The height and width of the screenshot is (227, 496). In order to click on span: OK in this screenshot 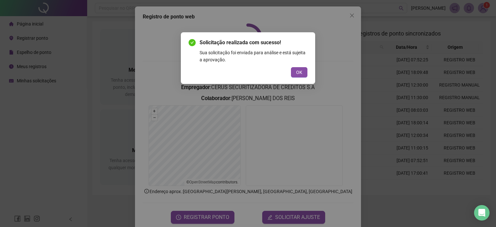, I will do `click(299, 72)`.